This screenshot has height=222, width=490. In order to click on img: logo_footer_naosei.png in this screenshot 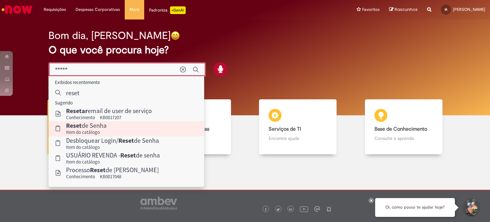, I will do `click(329, 209)`.